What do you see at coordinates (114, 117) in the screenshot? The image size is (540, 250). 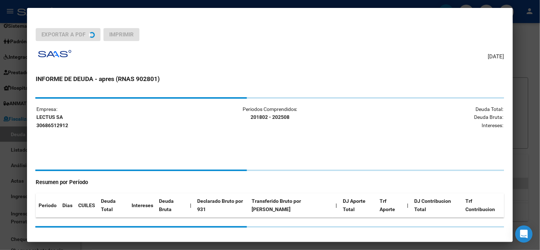 I see `p: Empresa:` at bounding box center [114, 117].